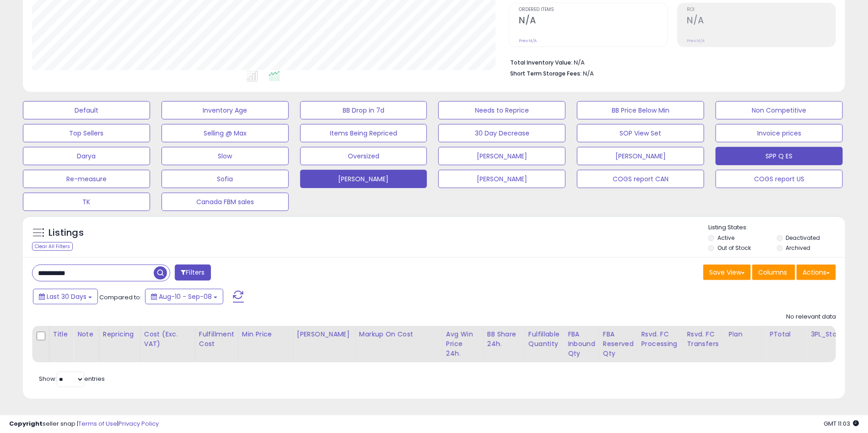 The image size is (868, 433). What do you see at coordinates (53, 247) in the screenshot?
I see `div: Clear All Filters` at bounding box center [53, 247].